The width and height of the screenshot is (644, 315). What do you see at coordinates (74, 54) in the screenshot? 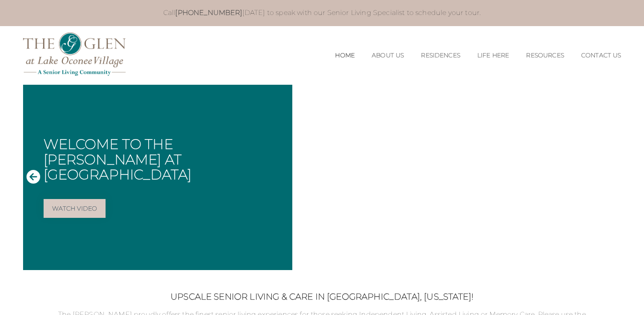
I see `img: The Glen Lake Oconee Home` at bounding box center [74, 54].